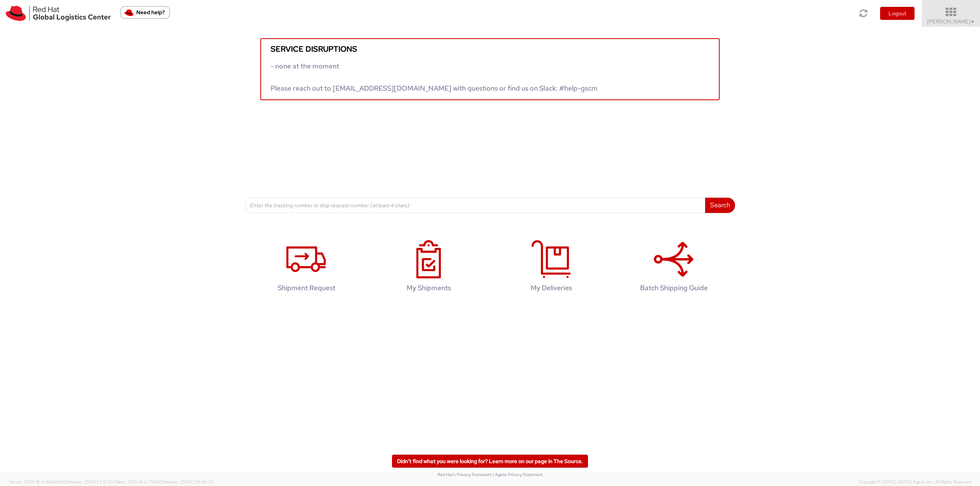  What do you see at coordinates (60, 482) in the screenshot?
I see `span: Server: 2025.18.0-d1e9a510831` at bounding box center [60, 482].